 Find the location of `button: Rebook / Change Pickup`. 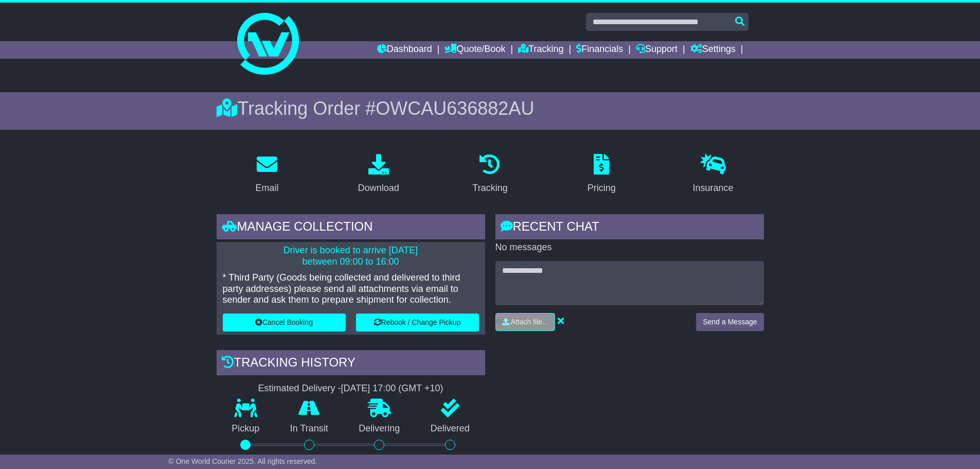

button: Rebook / Change Pickup is located at coordinates (418, 323).